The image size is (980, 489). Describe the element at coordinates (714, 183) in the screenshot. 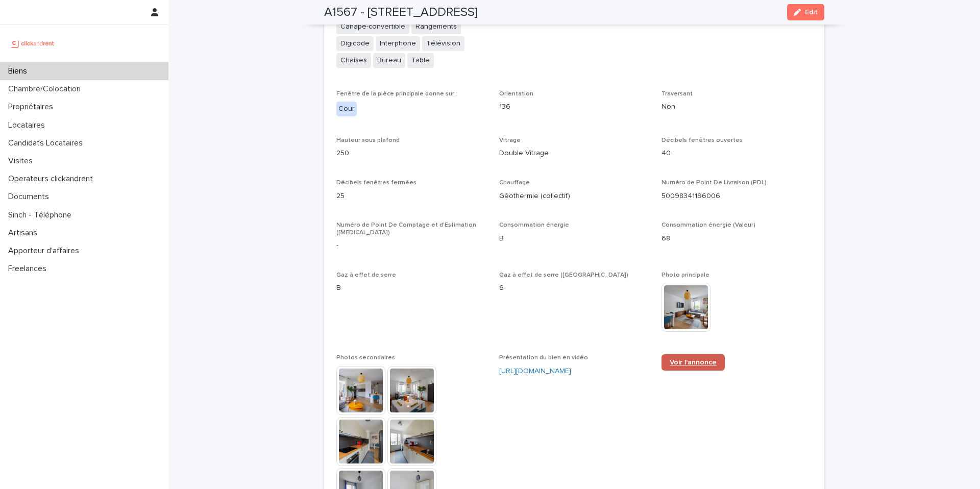

I see `span: Numéro de Point De Livraison (PDL)` at that location.